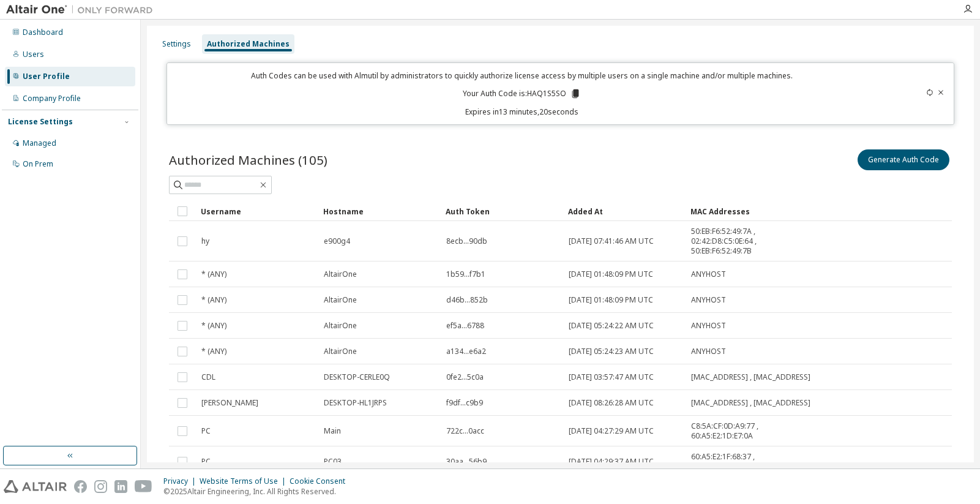 The image size is (980, 504). What do you see at coordinates (181, 481) in the screenshot?
I see `div: Privacy` at bounding box center [181, 481].